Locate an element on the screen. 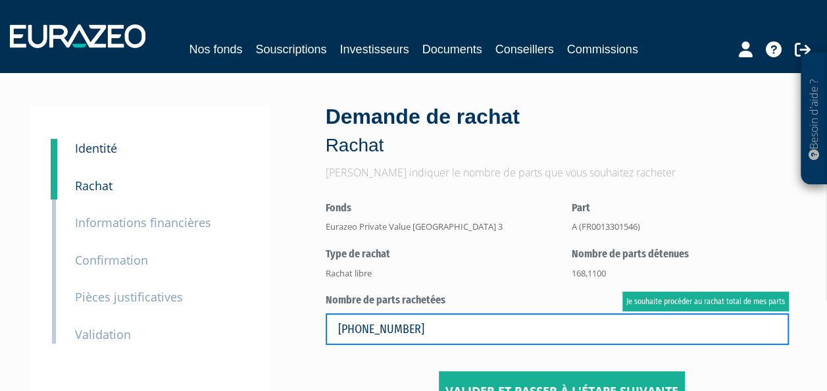 This screenshot has height=391, width=827. a: Investisseurs is located at coordinates (374, 49).